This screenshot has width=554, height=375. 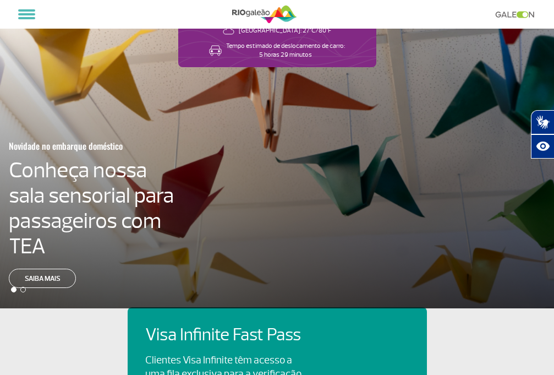 I want to click on h3: Novidade no embarque doméstico, so click(x=101, y=146).